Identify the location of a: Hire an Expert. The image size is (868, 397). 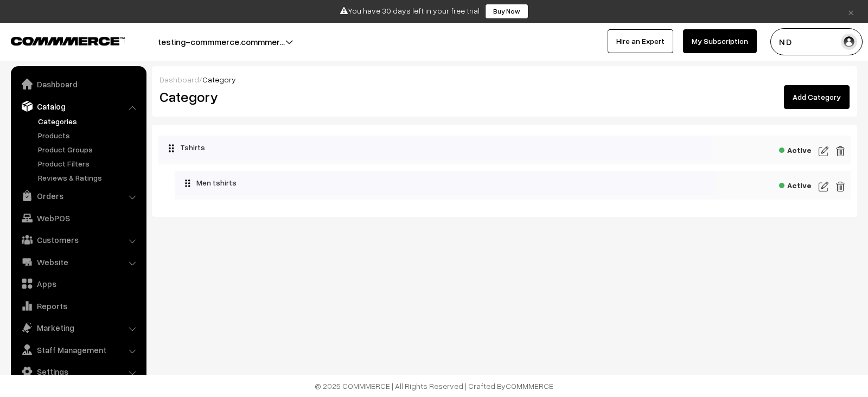
(640, 41).